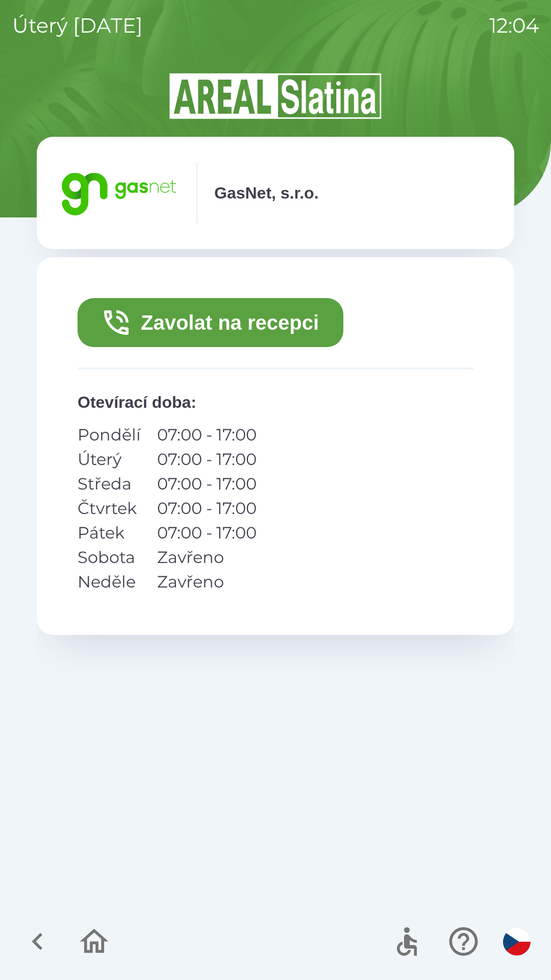 The height and width of the screenshot is (980, 551). Describe the element at coordinates (276, 96) in the screenshot. I see `img: Logo` at that location.